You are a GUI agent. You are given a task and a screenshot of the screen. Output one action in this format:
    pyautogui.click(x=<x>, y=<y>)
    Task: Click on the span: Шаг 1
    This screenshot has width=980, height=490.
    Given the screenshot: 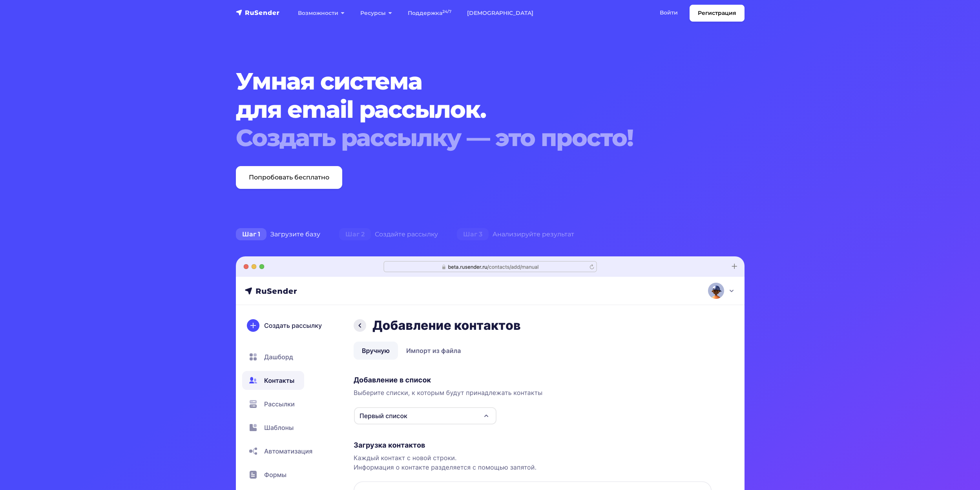 What is the action you would take?
    pyautogui.click(x=251, y=235)
    